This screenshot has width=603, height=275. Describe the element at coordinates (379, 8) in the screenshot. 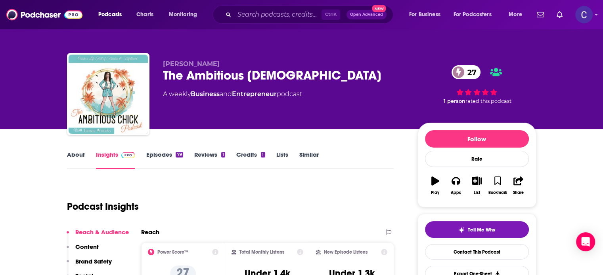

I see `span: New` at that location.